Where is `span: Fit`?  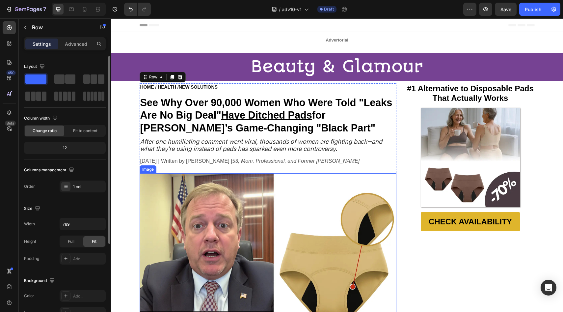 span: Fit is located at coordinates (94, 241).